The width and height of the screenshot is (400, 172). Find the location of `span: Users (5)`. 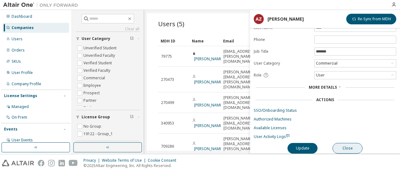

span: Users (5) is located at coordinates (171, 24).